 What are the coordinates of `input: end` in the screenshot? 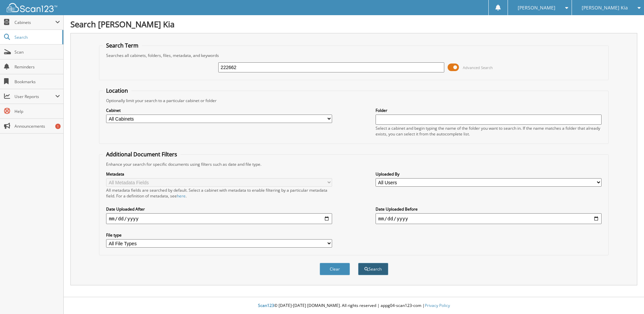 It's located at (488, 218).